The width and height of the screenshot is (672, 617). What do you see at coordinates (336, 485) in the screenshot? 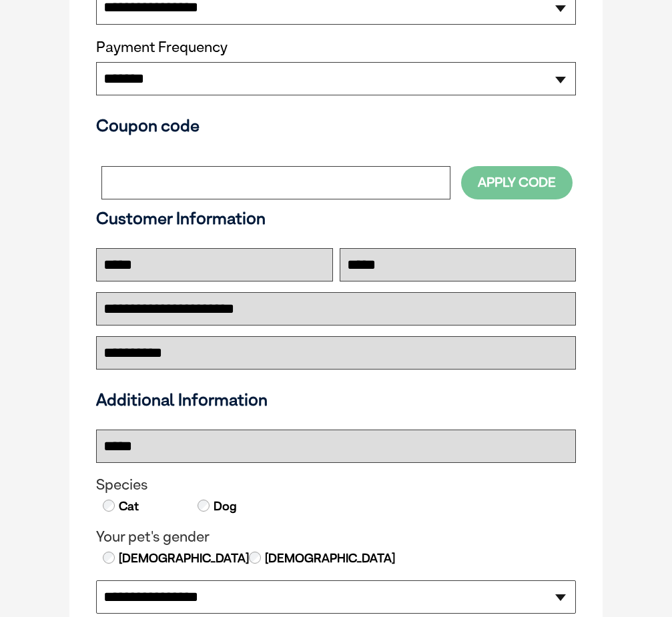
I see `legend: Species` at bounding box center [336, 485].